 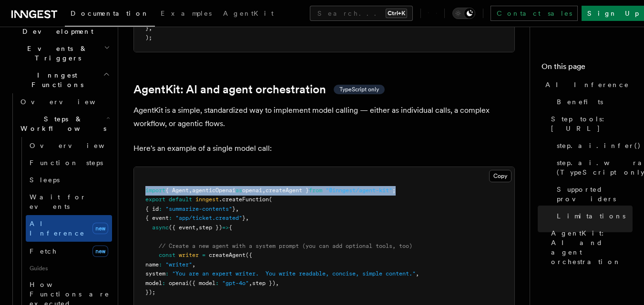 What do you see at coordinates (44, 180) in the screenshot?
I see `span: Sleeps` at bounding box center [44, 180].